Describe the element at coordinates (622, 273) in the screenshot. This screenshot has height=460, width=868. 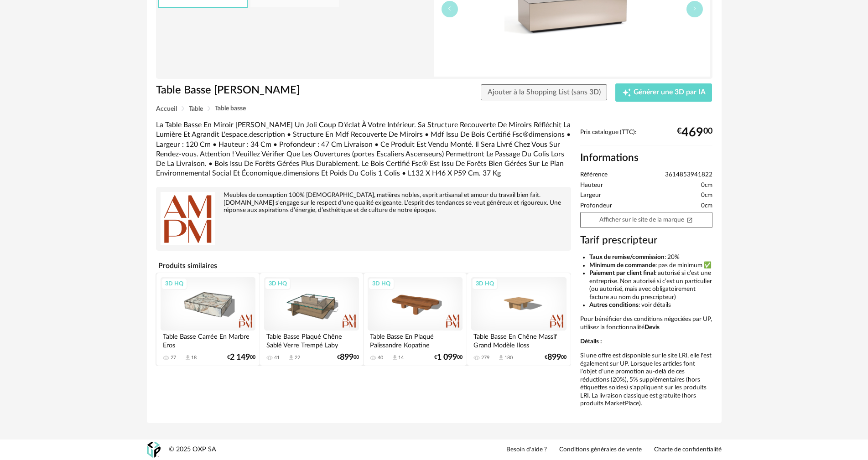
I see `b: Paiement par client final` at that location.